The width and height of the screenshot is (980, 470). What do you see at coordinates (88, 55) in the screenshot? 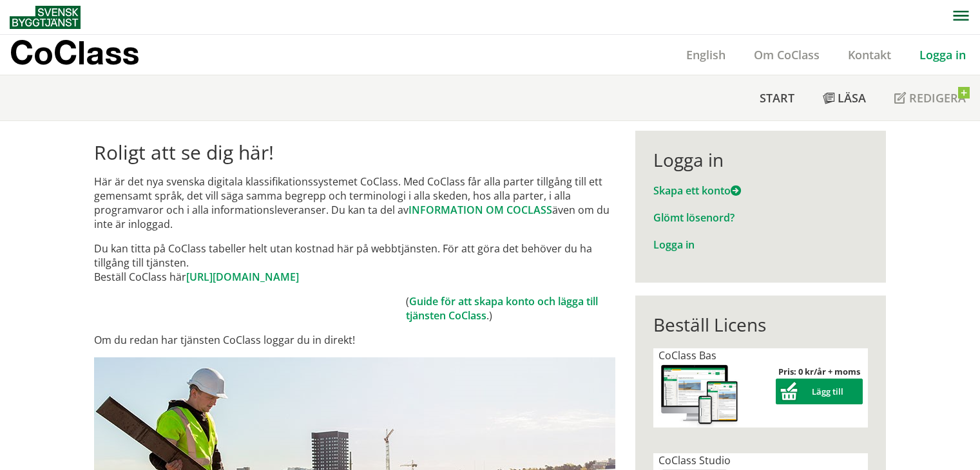
I see `a: CoClass` at bounding box center [88, 55].